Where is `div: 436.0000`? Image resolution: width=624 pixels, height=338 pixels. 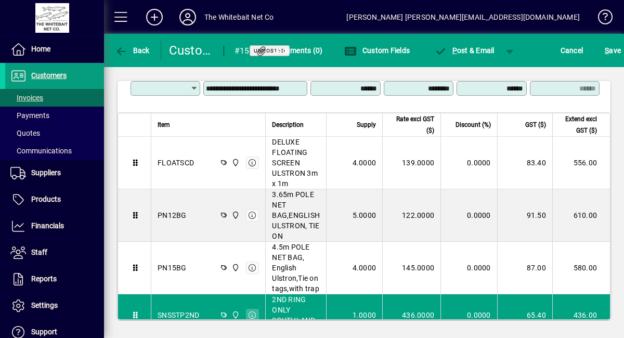 div: 436.0000 is located at coordinates (412, 315).